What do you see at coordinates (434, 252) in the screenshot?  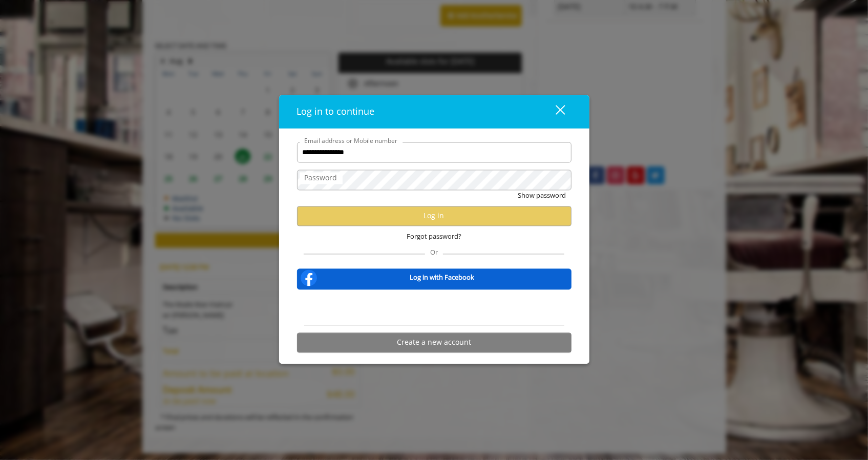 I see `span: Or` at bounding box center [434, 252].